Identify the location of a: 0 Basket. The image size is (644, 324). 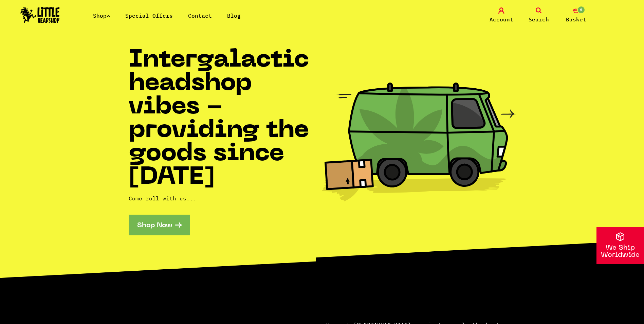
(576, 15).